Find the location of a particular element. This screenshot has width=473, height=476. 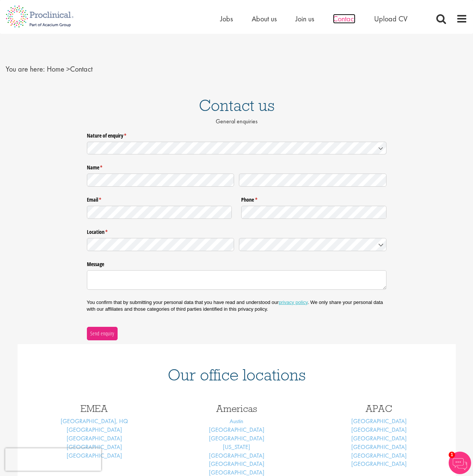

input: Last is located at coordinates (312, 180).